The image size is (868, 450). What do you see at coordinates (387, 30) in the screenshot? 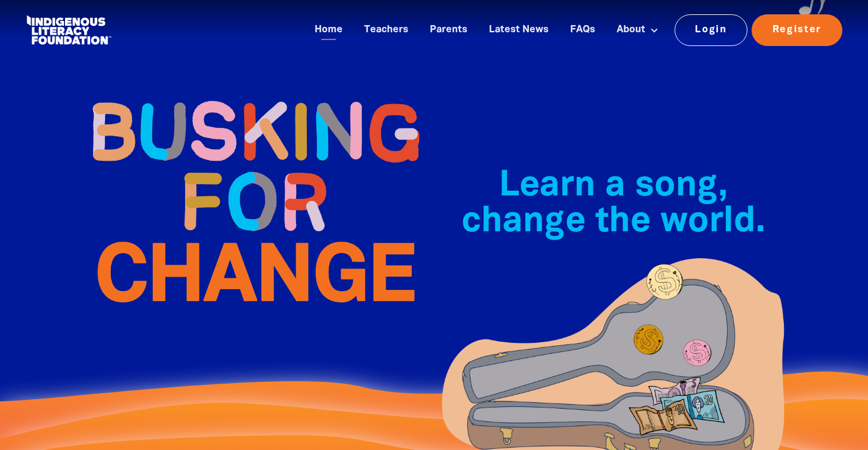
I see `a: Teachers` at bounding box center [387, 30].